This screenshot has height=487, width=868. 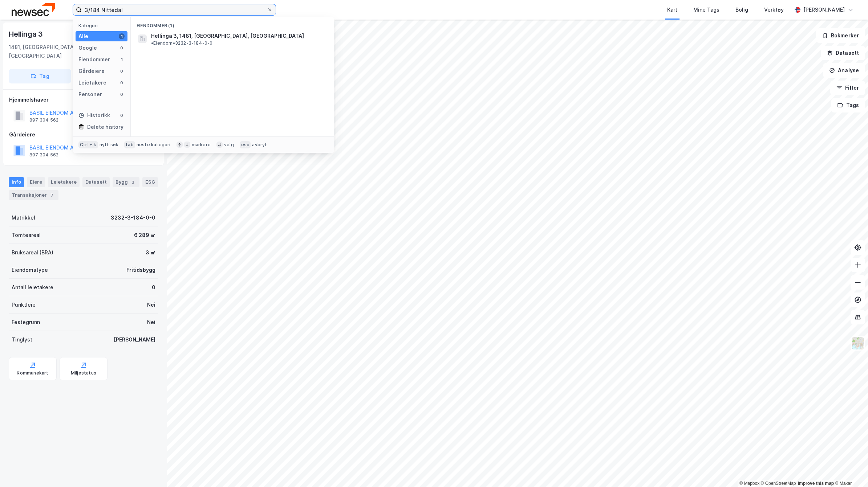 I want to click on div: Eiendomstype, so click(x=29, y=270).